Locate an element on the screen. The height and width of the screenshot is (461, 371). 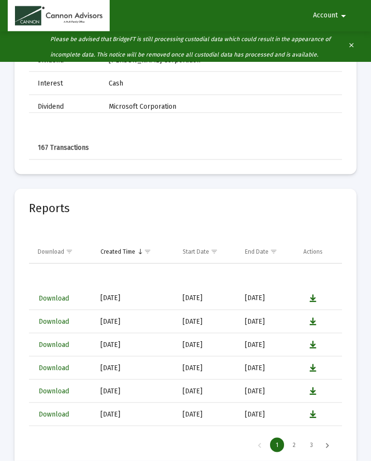
i: Please be advised that BridgeFT is still processing custodial data which could result in the appe... is located at coordinates (190, 47).